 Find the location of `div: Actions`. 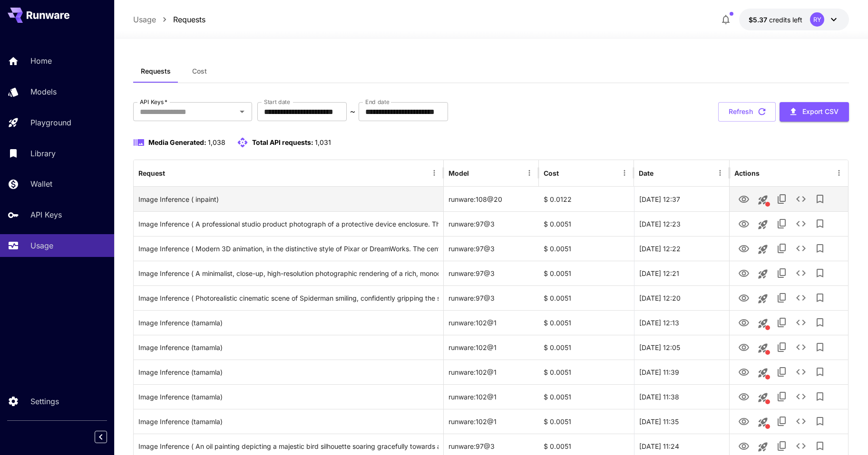

div: Actions is located at coordinates (747, 173).